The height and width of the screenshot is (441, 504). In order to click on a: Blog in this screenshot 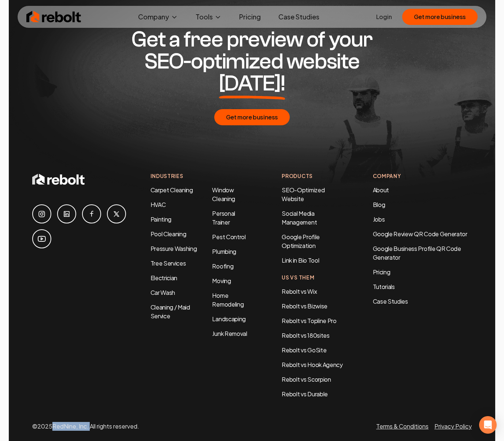, I will do `click(379, 204)`.